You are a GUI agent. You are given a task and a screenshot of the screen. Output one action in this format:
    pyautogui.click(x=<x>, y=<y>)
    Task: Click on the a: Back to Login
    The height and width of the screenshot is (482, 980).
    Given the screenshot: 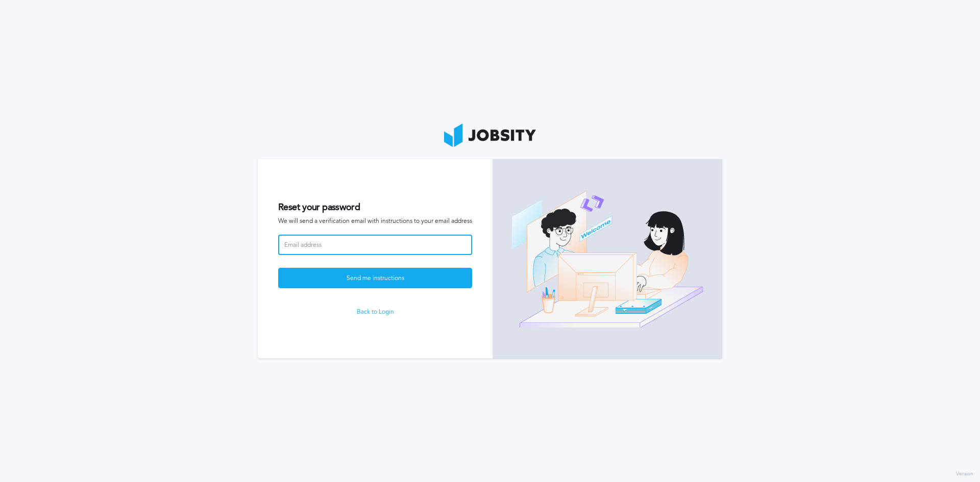 What is the action you would take?
    pyautogui.click(x=375, y=312)
    